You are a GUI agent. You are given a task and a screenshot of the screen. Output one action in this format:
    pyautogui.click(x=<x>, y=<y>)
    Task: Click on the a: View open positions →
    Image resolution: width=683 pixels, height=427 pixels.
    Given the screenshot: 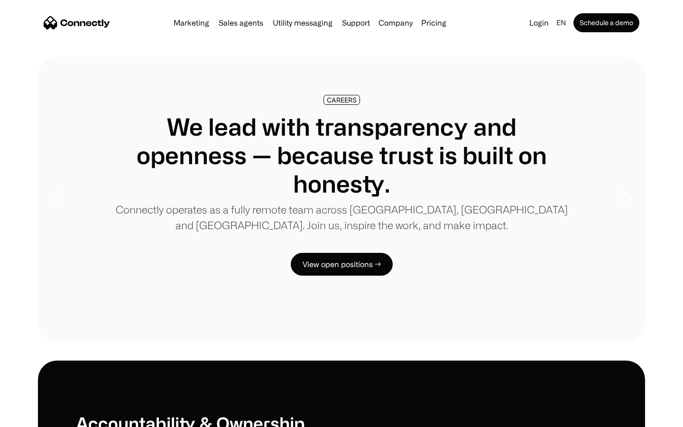 What is the action you would take?
    pyautogui.click(x=342, y=264)
    